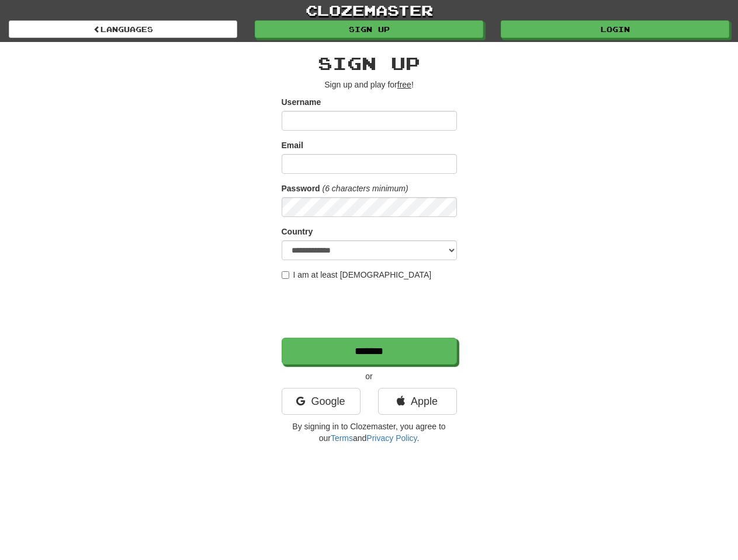  I want to click on p: By signing in to Clozemaster, you agree to our and ., so click(369, 432).